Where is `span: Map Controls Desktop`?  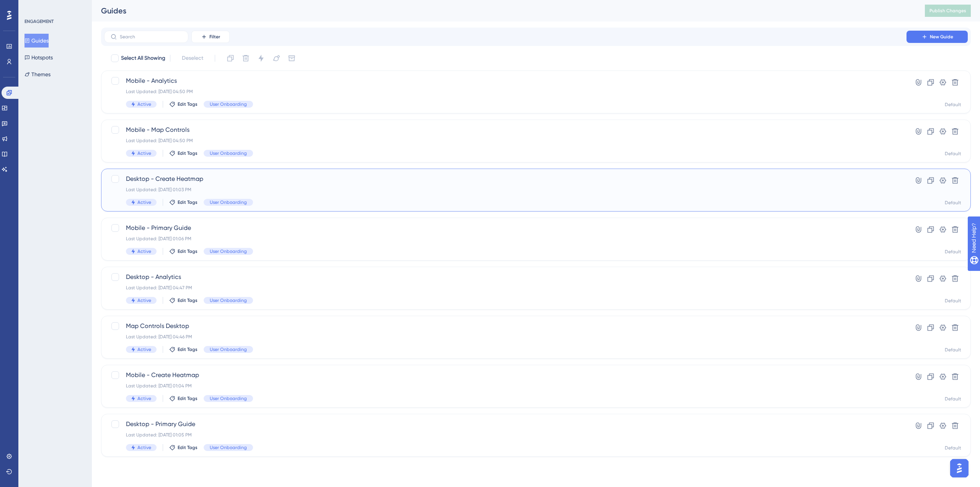
span: Map Controls Desktop is located at coordinates (505, 326).